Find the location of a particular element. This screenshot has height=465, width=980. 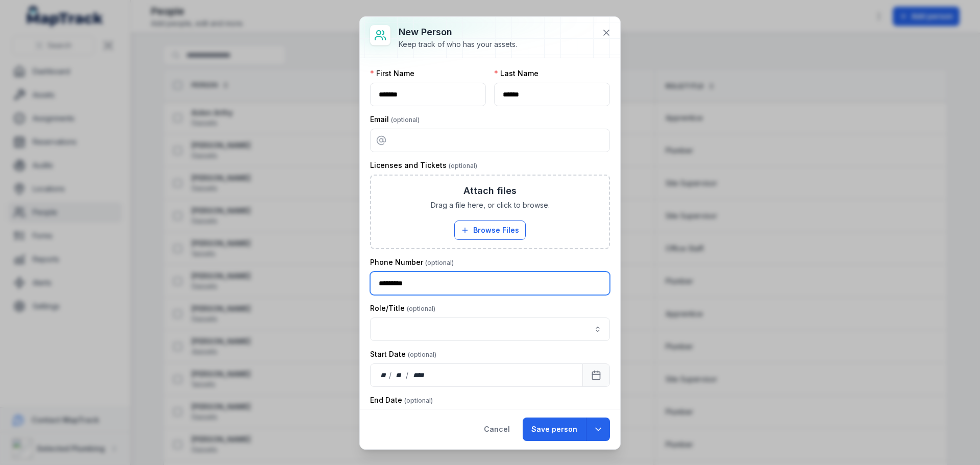

label: Phone Number is located at coordinates (412, 262).